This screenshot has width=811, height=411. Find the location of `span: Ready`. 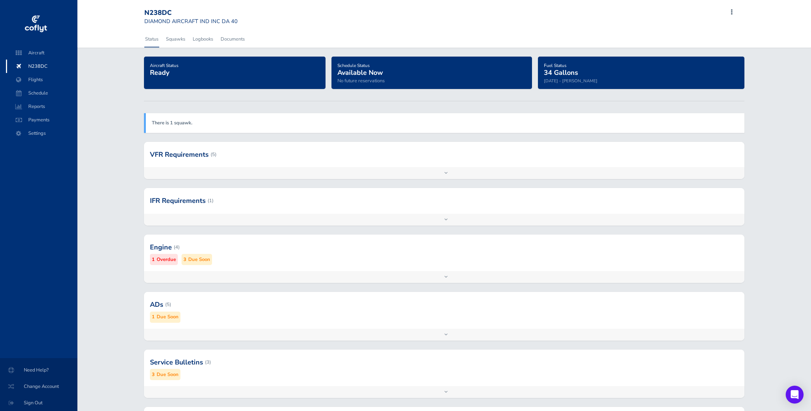

span: Ready is located at coordinates (160, 73).